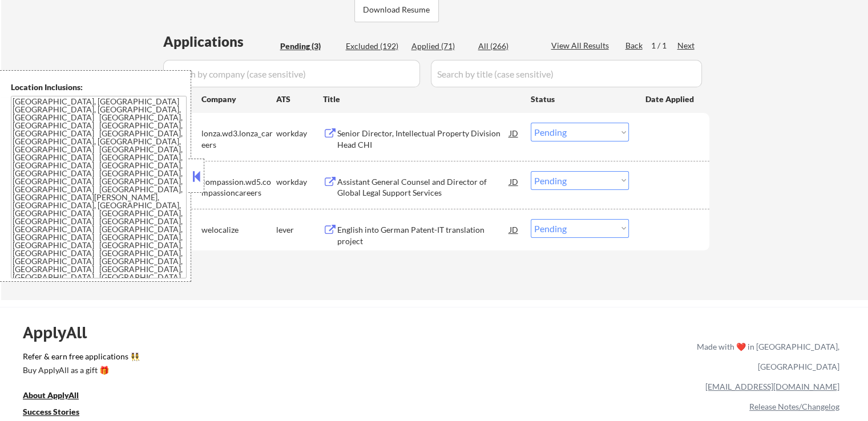 The width and height of the screenshot is (868, 421). I want to click on a: Refer & earn free applications 👯‍♀️, so click(240, 358).